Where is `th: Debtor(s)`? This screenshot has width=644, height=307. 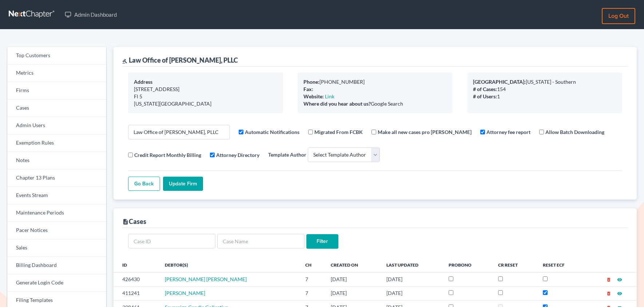
th: Debtor(s) is located at coordinates (230, 265).